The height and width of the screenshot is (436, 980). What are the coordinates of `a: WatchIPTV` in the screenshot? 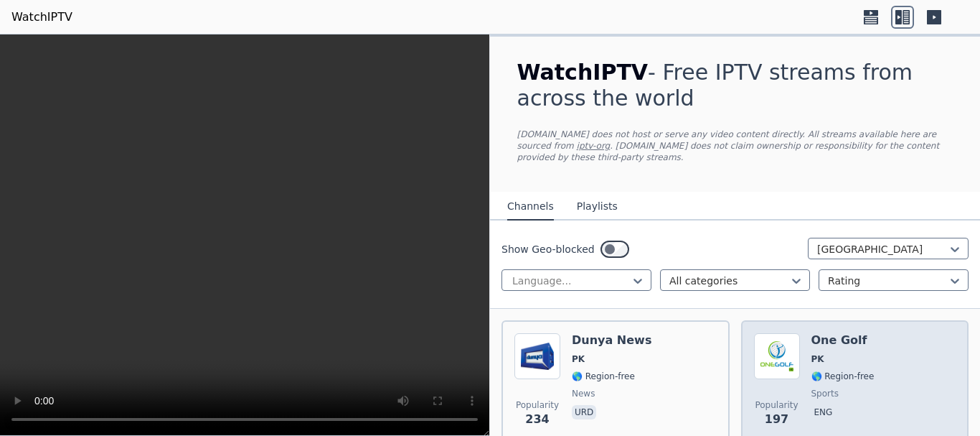 It's located at (42, 17).